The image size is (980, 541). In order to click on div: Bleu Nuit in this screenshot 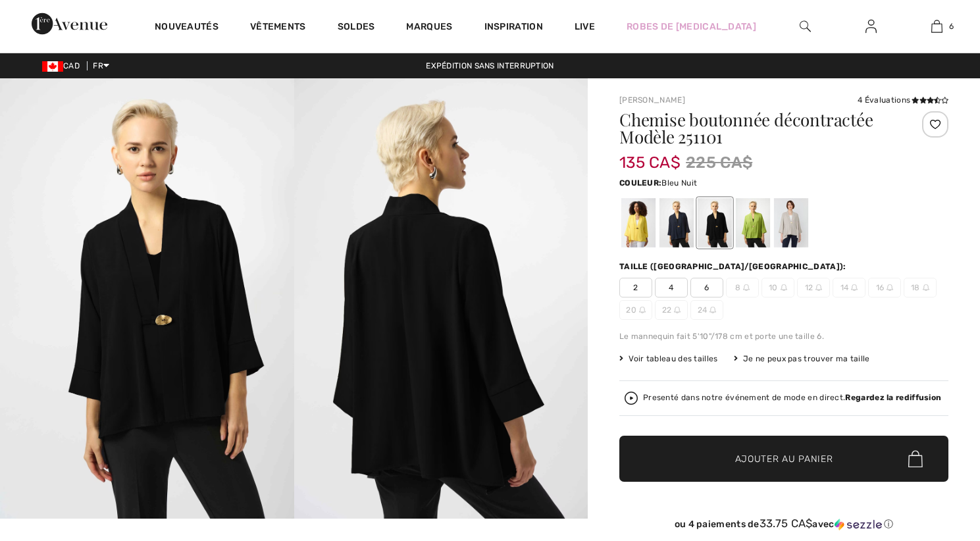, I will do `click(676, 223)`.